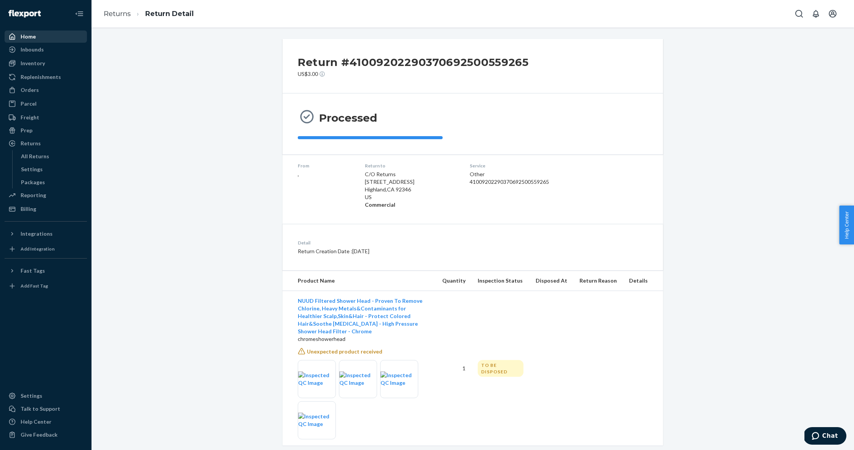 The width and height of the screenshot is (854, 450). What do you see at coordinates (380, 204) in the screenshot?
I see `strong: Commercial` at bounding box center [380, 204].